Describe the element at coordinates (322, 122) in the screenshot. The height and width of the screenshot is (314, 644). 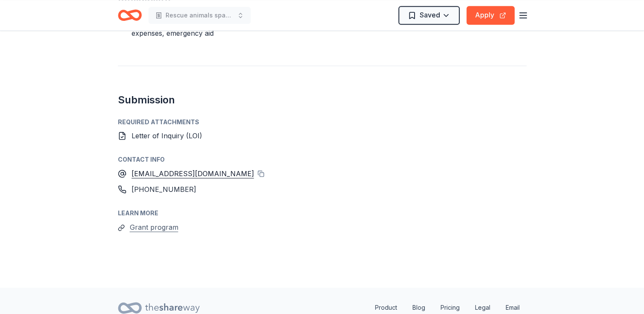
I see `div: Required Attachments` at that location.